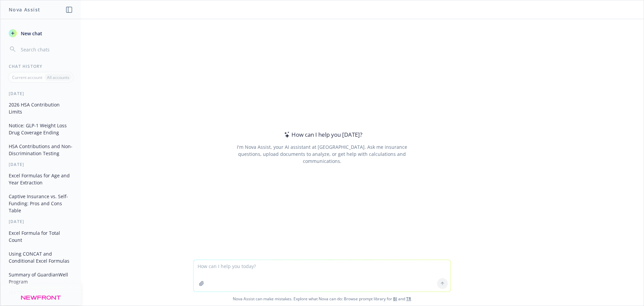 The width and height of the screenshot is (644, 306). I want to click on button: Excel Formula for Total Count, so click(41, 237).